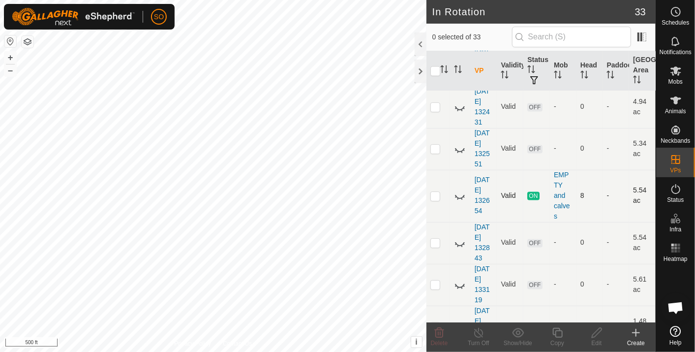 This screenshot has width=695, height=352. What do you see at coordinates (676, 229) in the screenshot?
I see `span: Infra` at bounding box center [676, 229].